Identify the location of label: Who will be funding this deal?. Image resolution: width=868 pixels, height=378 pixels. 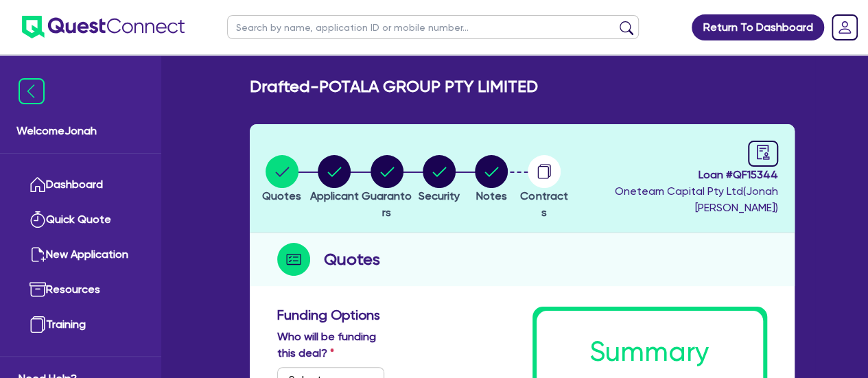
(331, 345).